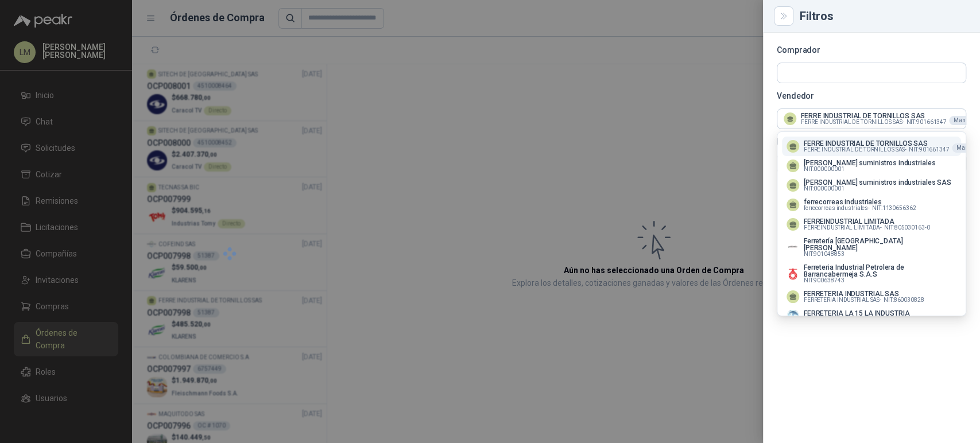 The height and width of the screenshot is (443, 980). Describe the element at coordinates (783, 16) in the screenshot. I see `button: Close` at that location.